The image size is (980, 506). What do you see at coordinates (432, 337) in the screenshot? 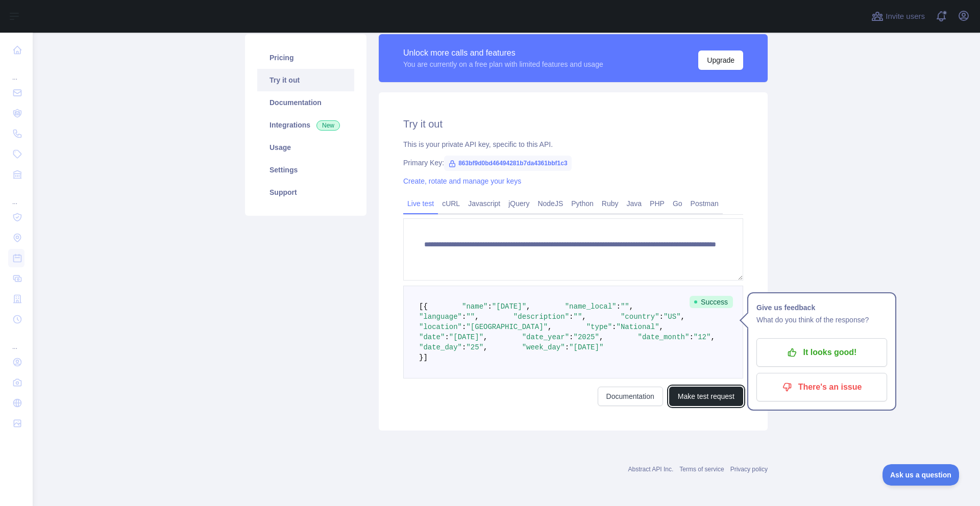
I see `span: "date"` at bounding box center [432, 337].